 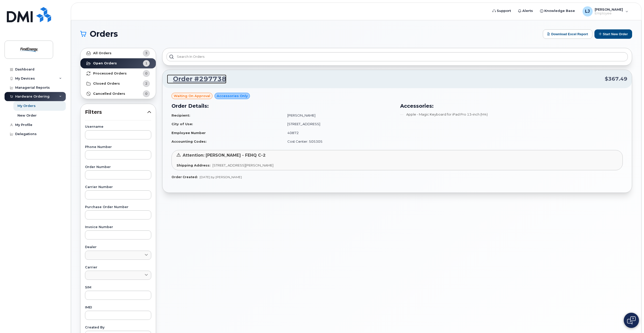 What do you see at coordinates (182, 124) in the screenshot?
I see `strong: City of Use:` at bounding box center [182, 124].